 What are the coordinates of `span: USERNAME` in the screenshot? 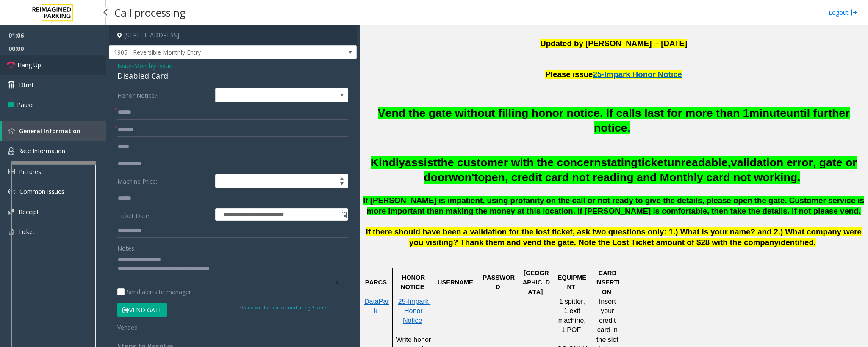 It's located at (456, 282).